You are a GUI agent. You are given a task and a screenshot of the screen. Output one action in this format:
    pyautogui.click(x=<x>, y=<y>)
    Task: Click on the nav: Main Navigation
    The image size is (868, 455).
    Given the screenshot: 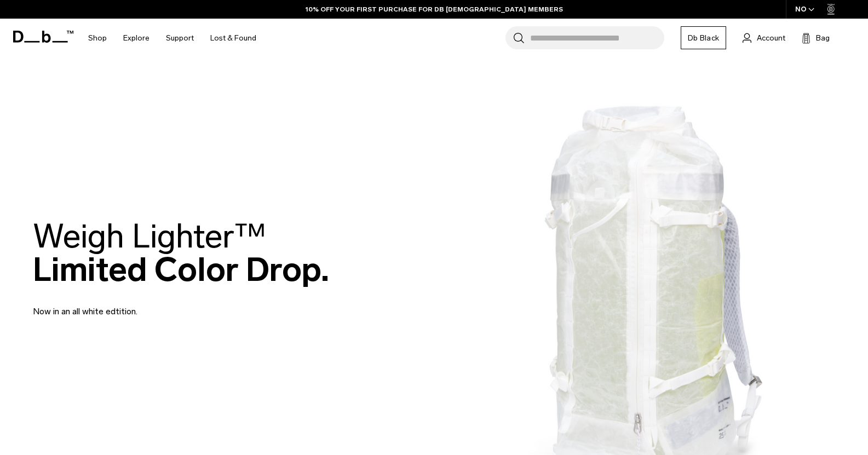 What is the action you would take?
    pyautogui.click(x=172, y=37)
    